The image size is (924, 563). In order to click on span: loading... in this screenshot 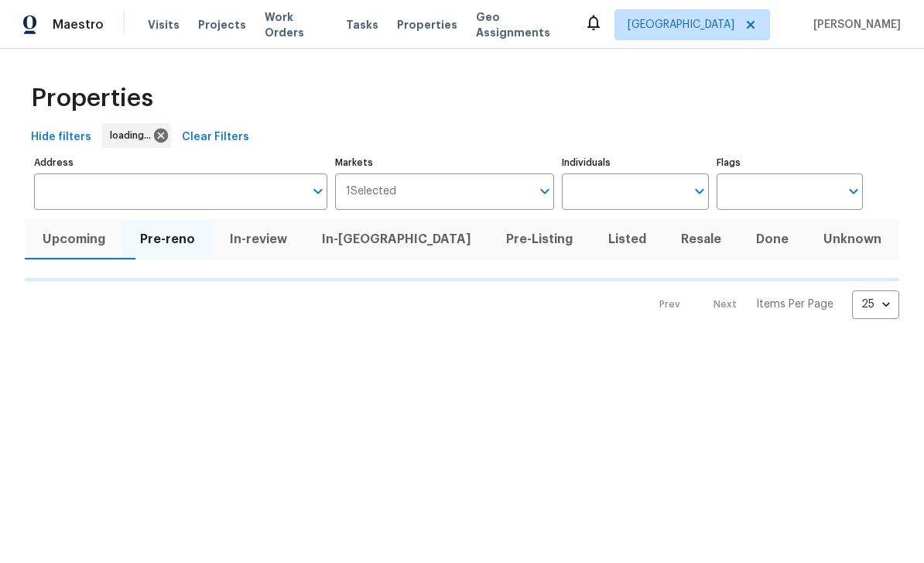, I will do `click(133, 135)`.